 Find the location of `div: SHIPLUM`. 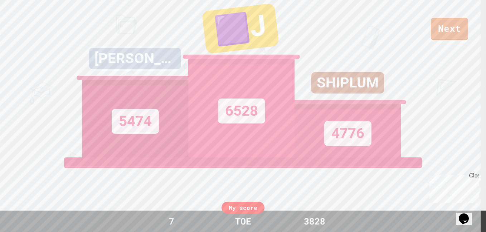

div: SHIPLUM is located at coordinates (347, 83).